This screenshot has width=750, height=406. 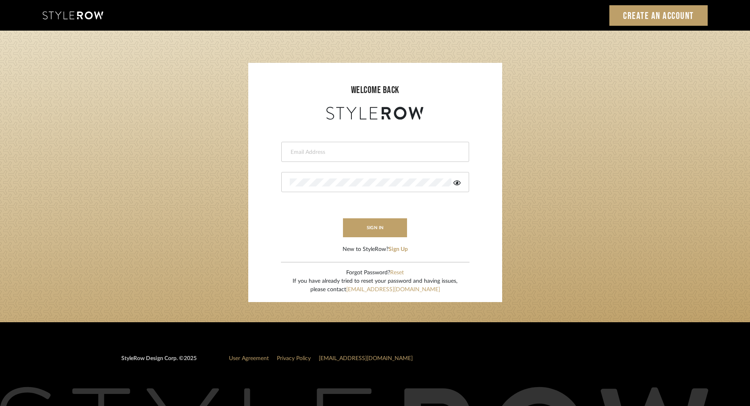 I want to click on a: Create an Account, so click(x=659, y=15).